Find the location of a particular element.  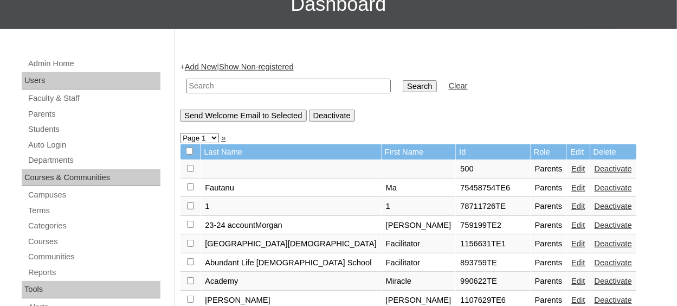

a: Communities is located at coordinates (94, 257).